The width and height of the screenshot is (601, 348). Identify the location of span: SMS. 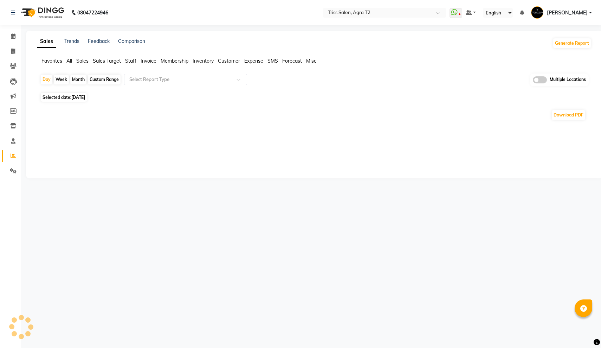
(273, 61).